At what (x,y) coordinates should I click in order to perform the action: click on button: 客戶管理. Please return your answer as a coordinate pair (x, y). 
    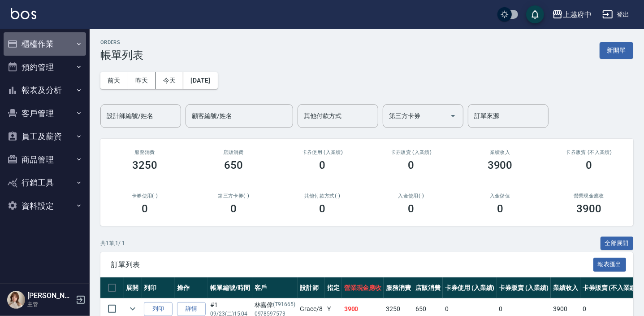
    Looking at the image, I should click on (45, 113).